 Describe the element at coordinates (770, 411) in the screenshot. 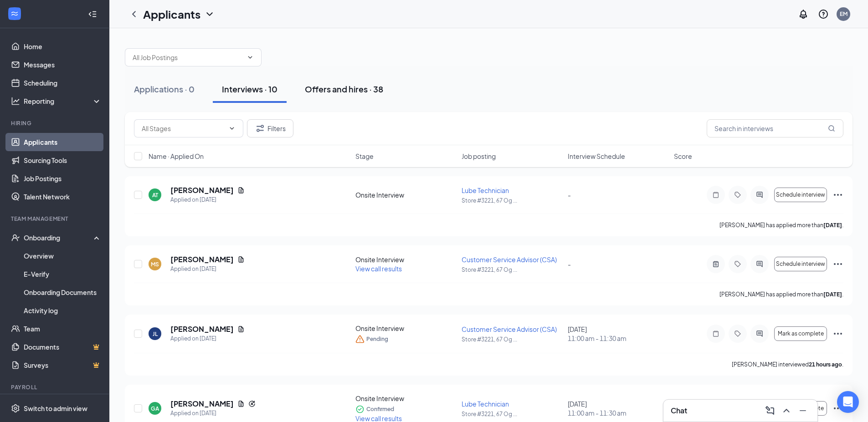

I see `svg: ComposeMessage` at that location.